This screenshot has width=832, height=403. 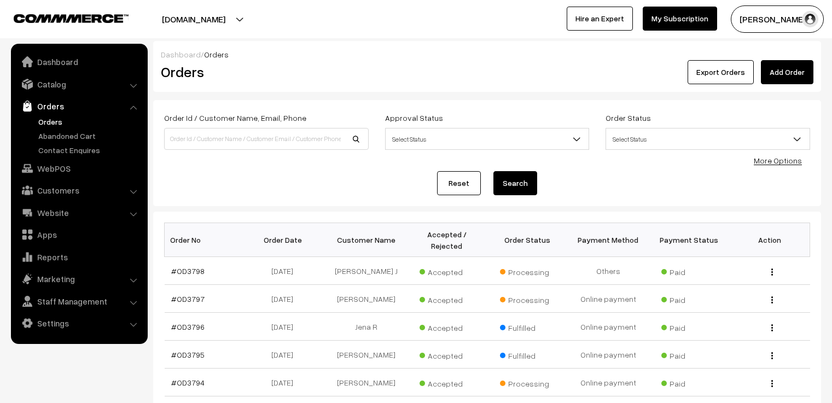 I want to click on a: Hire an Expert, so click(x=600, y=19).